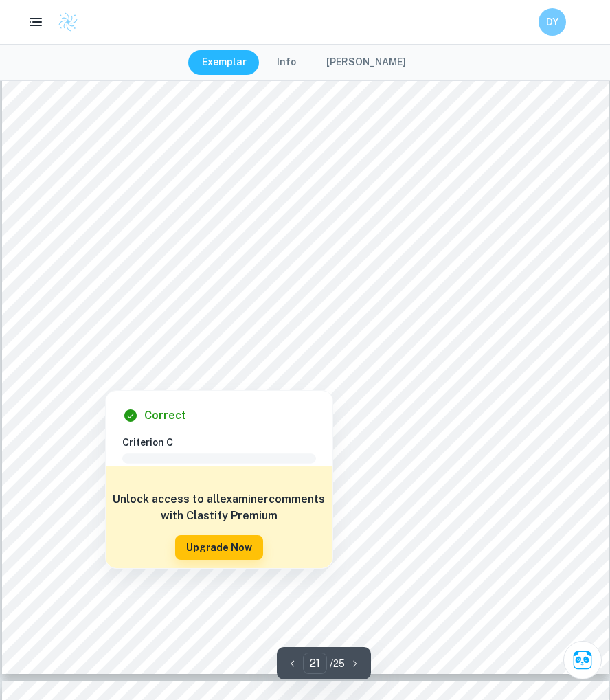 The image size is (610, 700). What do you see at coordinates (219, 547) in the screenshot?
I see `button: Upgrade Now` at bounding box center [219, 547].